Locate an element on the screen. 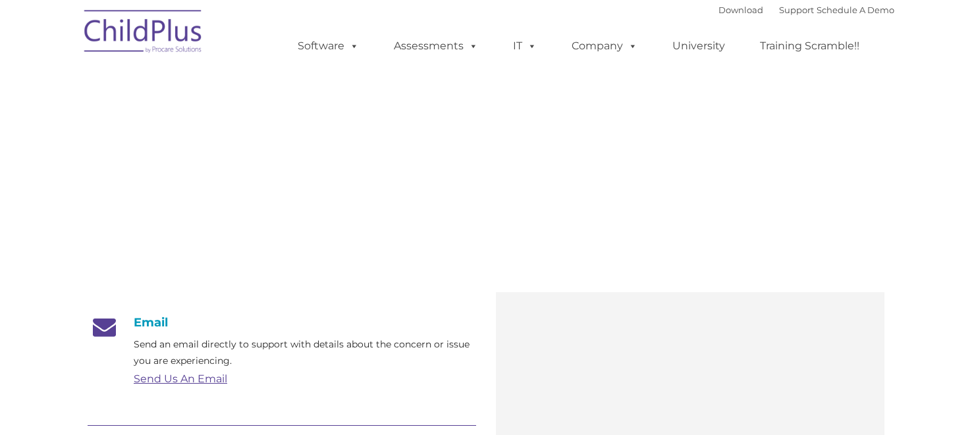 Image resolution: width=972 pixels, height=435 pixels. a: Company is located at coordinates (604, 46).